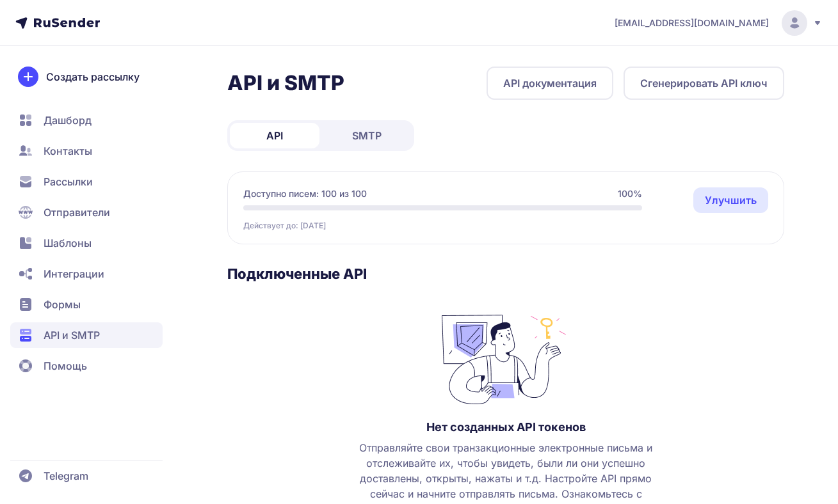 Image resolution: width=838 pixels, height=504 pixels. What do you see at coordinates (629, 193) in the screenshot?
I see `span: 100%` at bounding box center [629, 193].